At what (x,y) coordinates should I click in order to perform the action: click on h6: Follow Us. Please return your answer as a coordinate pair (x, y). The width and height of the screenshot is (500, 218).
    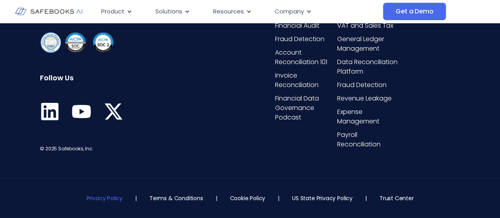
    Looking at the image, I should click on (83, 78).